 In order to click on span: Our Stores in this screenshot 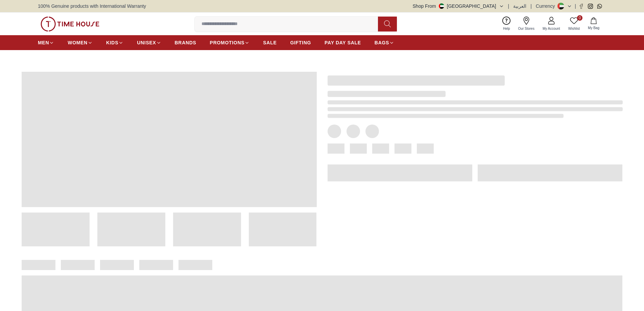, I will do `click(526, 29)`.